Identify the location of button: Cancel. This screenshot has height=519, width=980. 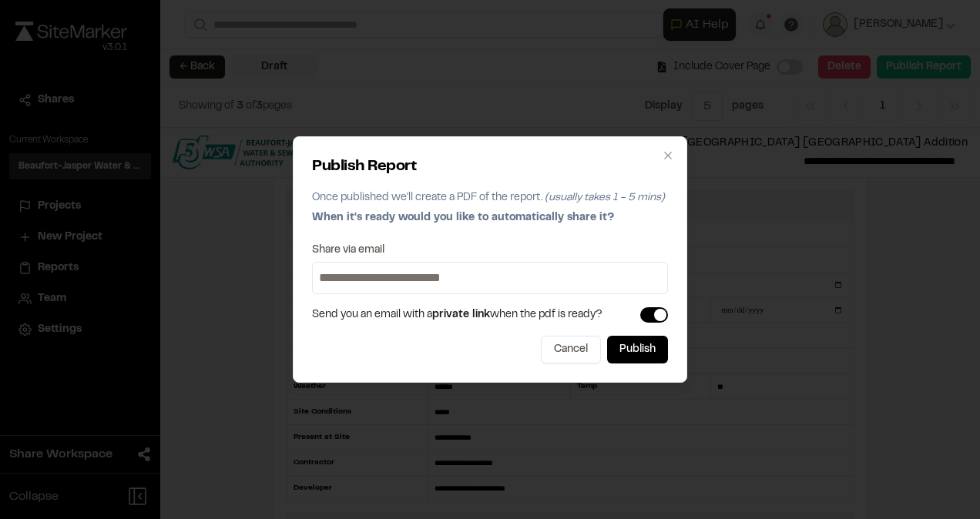
(571, 350).